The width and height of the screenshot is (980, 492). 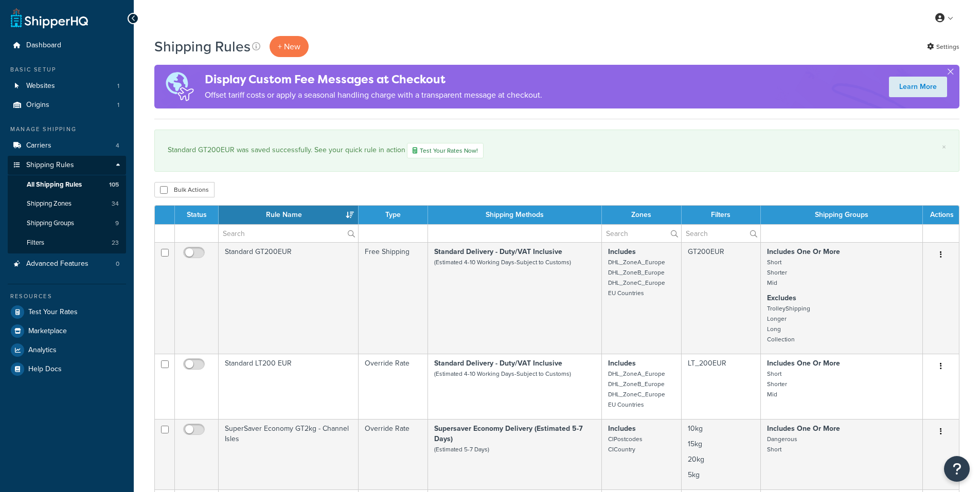 I want to click on span: Shipping Groups, so click(x=50, y=223).